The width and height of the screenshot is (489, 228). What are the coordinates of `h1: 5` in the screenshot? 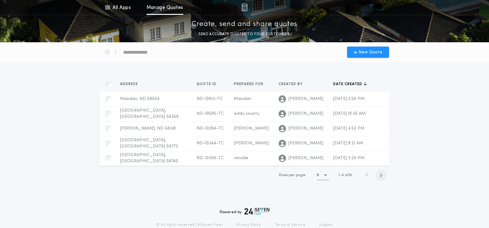 It's located at (318, 175).